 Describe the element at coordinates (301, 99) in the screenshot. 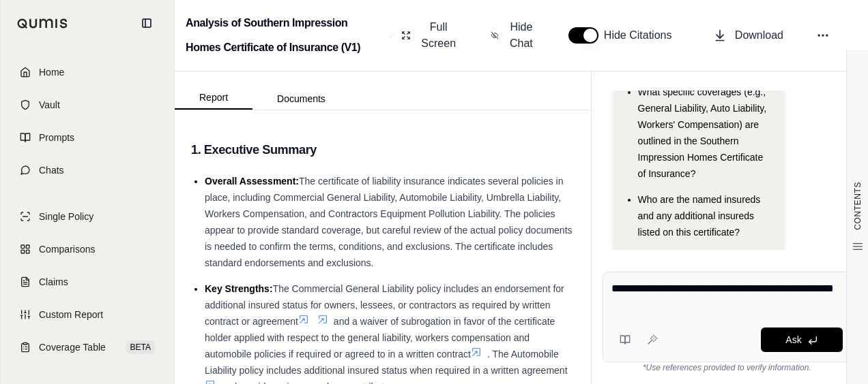

I see `button: Documents` at that location.